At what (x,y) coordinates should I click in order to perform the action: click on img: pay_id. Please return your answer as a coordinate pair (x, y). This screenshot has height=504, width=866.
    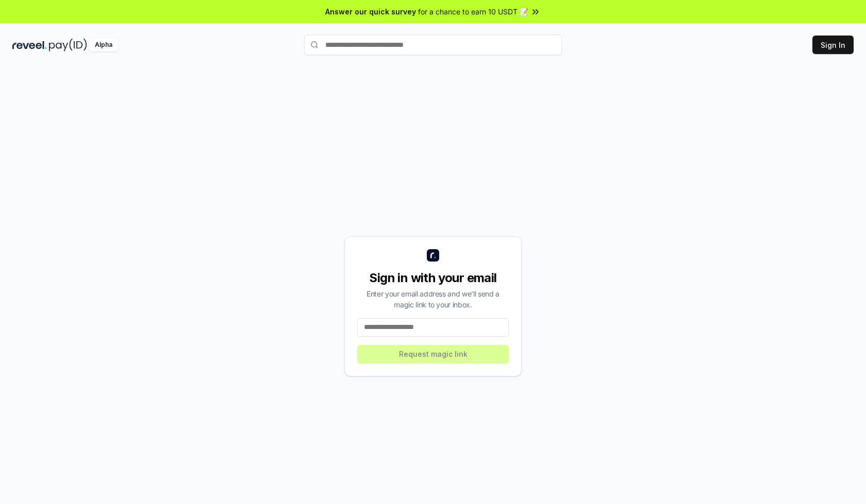
    Looking at the image, I should click on (68, 45).